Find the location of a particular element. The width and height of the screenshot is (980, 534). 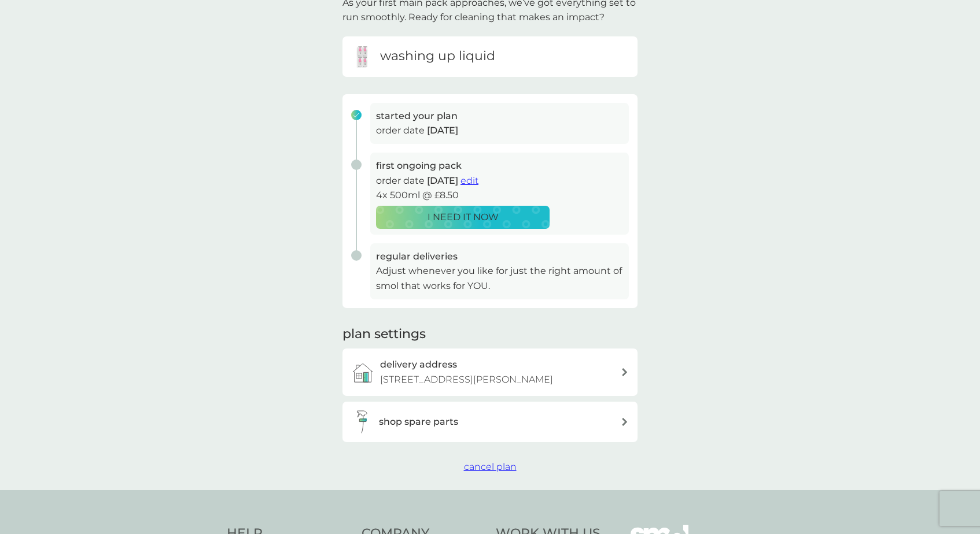

button: edit is located at coordinates (469, 181).